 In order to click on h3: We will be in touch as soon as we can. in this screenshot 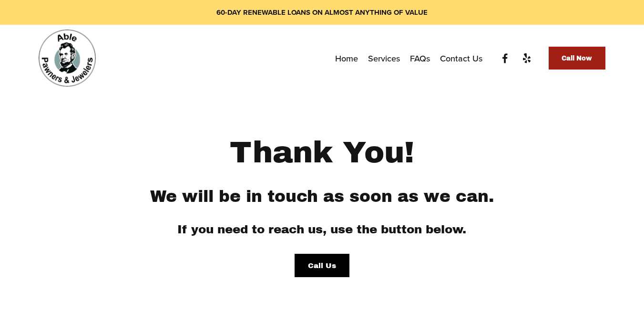, I will do `click(322, 197)`.